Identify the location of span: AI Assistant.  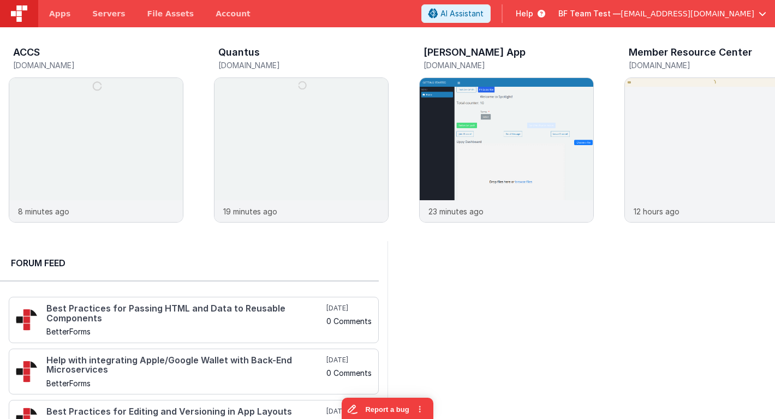
(462, 14).